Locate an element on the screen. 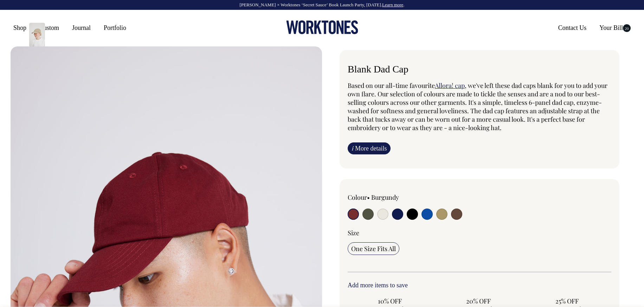  a: Contact Us is located at coordinates (572, 28).